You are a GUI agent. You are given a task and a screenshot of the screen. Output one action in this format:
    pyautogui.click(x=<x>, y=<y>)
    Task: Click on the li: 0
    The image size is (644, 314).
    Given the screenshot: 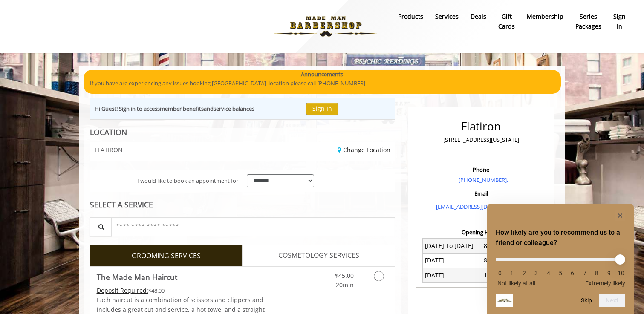 What is the action you would take?
    pyautogui.click(x=500, y=273)
    